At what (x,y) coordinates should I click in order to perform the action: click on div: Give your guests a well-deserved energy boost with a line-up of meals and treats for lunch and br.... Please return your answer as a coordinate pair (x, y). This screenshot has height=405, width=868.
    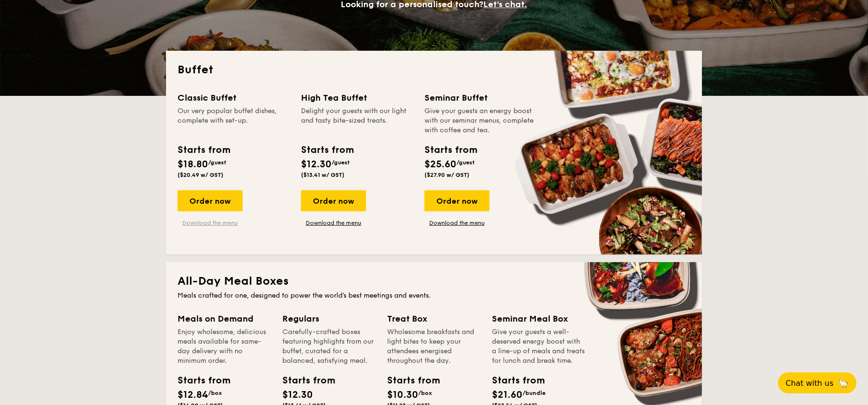
    Looking at the image, I should click on (538, 346).